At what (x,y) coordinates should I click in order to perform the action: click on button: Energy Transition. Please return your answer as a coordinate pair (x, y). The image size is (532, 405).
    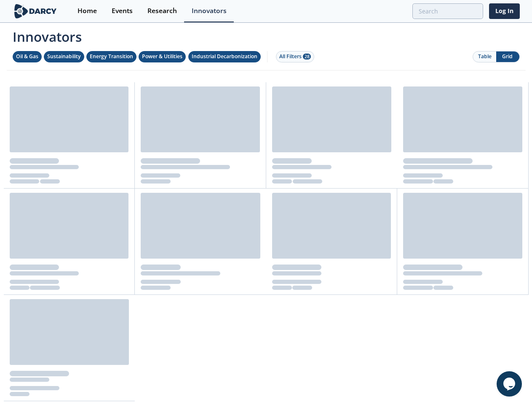
    Looking at the image, I should click on (111, 56).